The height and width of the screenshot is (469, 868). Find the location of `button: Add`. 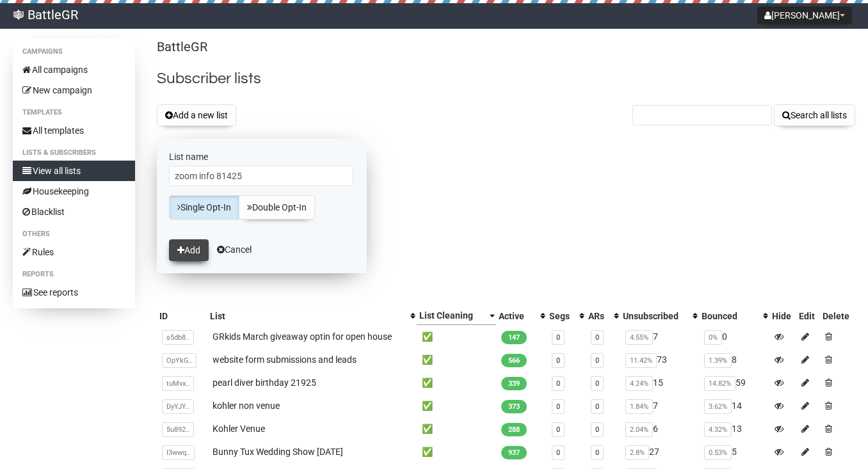

button: Add is located at coordinates (189, 250).